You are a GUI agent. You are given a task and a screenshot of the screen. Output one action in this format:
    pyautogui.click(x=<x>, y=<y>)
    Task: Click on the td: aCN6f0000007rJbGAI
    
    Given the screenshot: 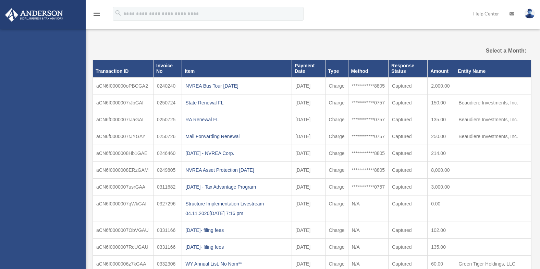 What is the action you would take?
    pyautogui.click(x=123, y=103)
    